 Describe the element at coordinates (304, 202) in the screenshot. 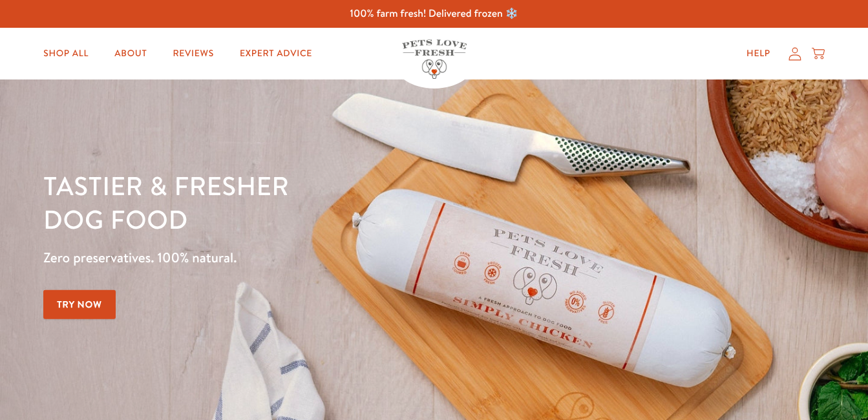

I see `h1: Tastier & fresher dog food` at that location.